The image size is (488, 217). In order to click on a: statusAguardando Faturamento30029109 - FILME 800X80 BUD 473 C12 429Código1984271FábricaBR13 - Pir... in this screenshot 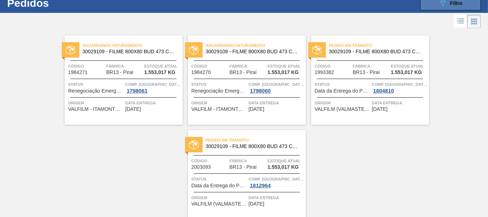, I will do `click(121, 80)`.